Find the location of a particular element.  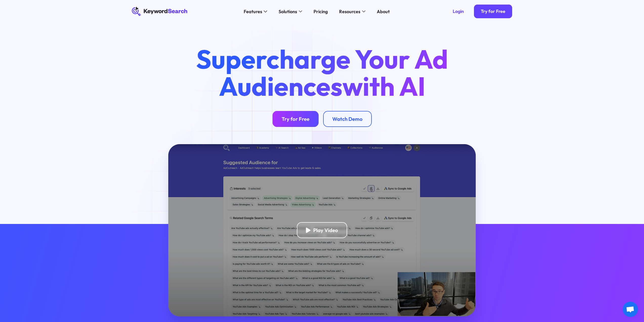

h1: Supercharge Your Ad Audiences is located at coordinates (322, 73).